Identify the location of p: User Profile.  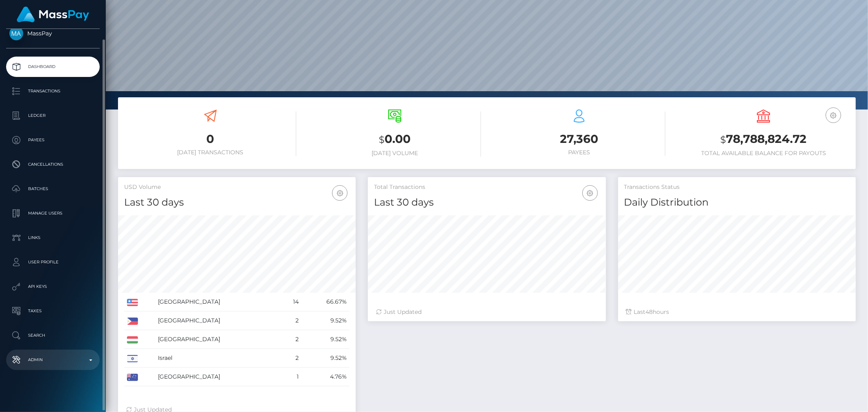
(53, 262).